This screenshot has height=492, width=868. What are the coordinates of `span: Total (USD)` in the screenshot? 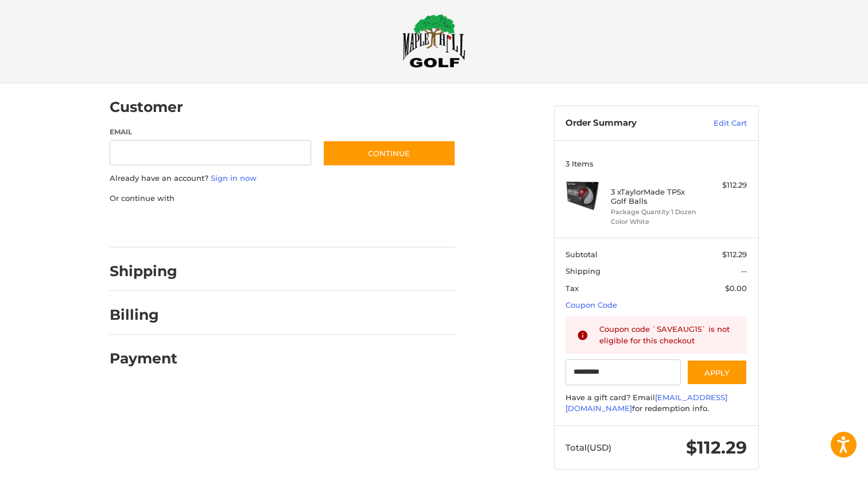 It's located at (589, 448).